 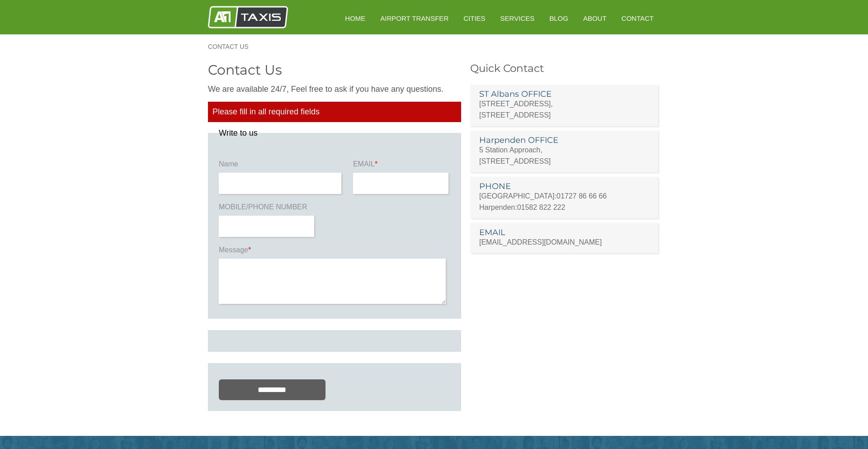 What do you see at coordinates (238, 133) in the screenshot?
I see `legend: Write to us` at bounding box center [238, 133].